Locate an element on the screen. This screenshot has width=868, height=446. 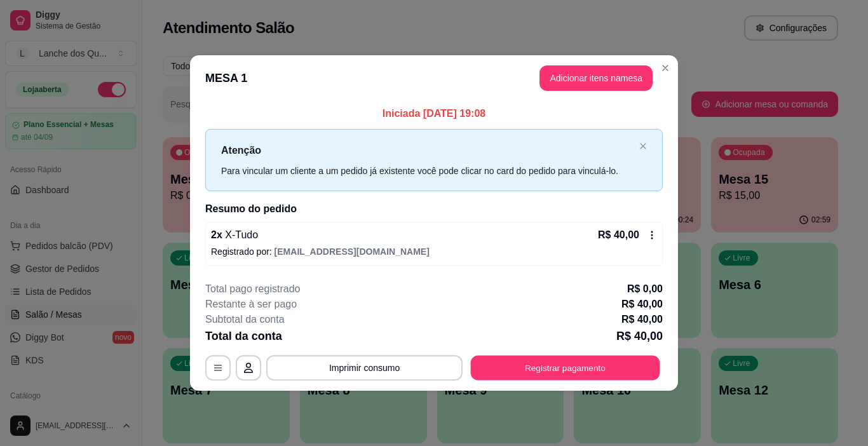
p: Restante à ser pago is located at coordinates (251, 304).